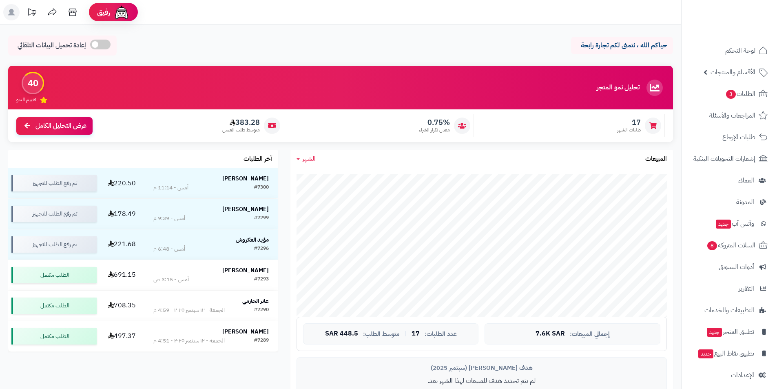 The width and height of the screenshot is (777, 389). Describe the element at coordinates (729, 288) in the screenshot. I see `a: التقارير` at that location.